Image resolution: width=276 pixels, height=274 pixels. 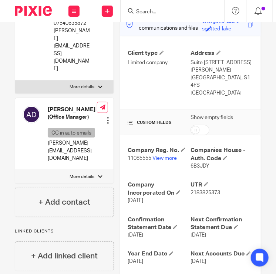 I want to click on h4: Company Incorporated On, so click(x=159, y=189).